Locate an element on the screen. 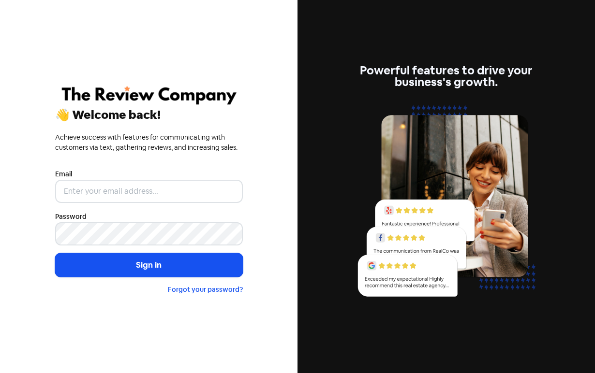 This screenshot has width=595, height=373. label: Email is located at coordinates (63, 174).